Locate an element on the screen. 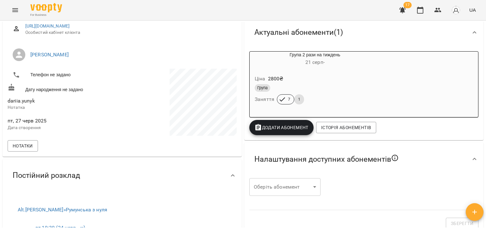  button: UA is located at coordinates (472, 10).